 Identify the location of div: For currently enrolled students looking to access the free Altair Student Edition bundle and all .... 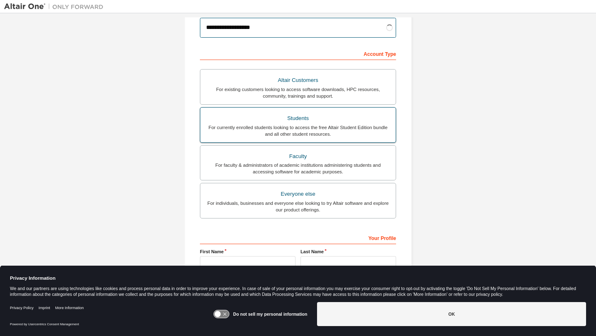
(298, 131).